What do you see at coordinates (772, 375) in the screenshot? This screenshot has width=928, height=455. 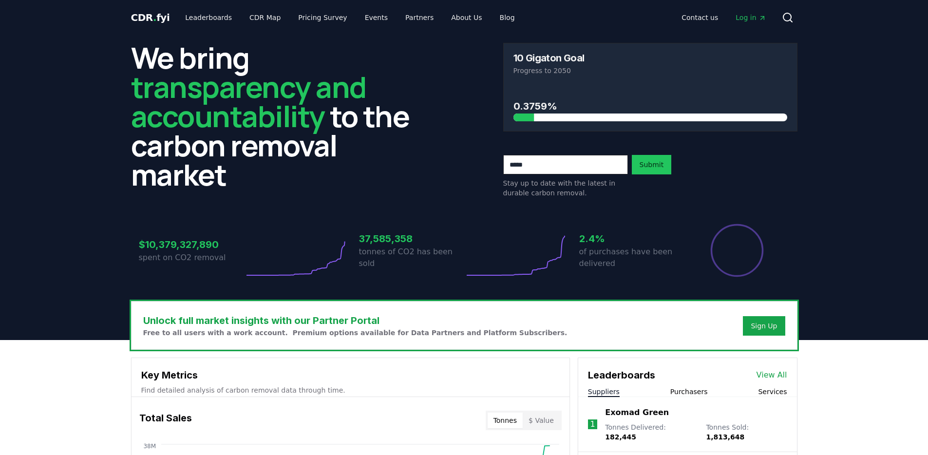 I see `a: View All` at bounding box center [772, 375].